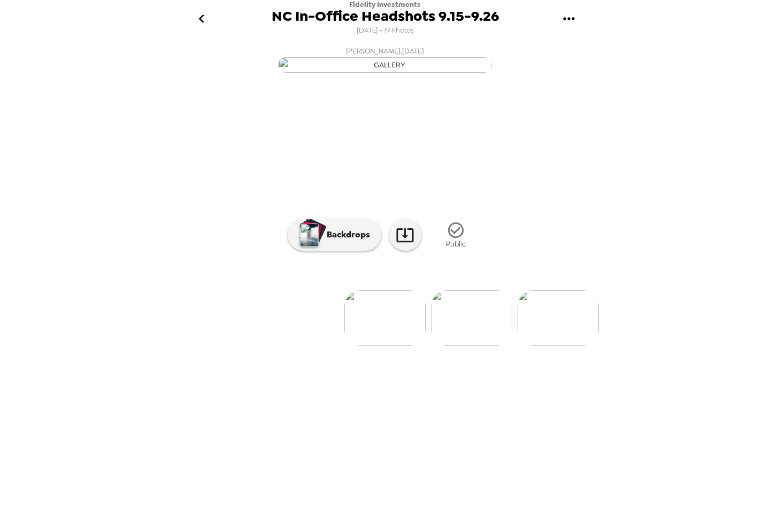 The height and width of the screenshot is (532, 770). What do you see at coordinates (569, 19) in the screenshot?
I see `button: gallery menu` at bounding box center [569, 19].